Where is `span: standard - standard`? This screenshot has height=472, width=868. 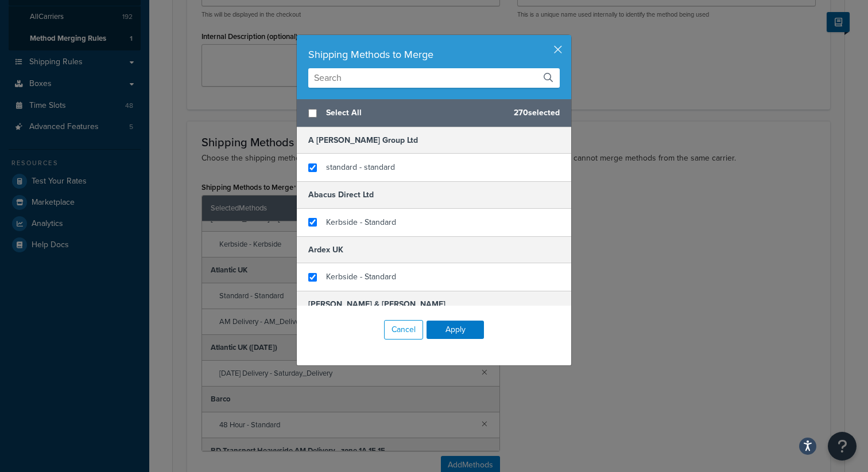 span: standard - standard is located at coordinates (361, 167).